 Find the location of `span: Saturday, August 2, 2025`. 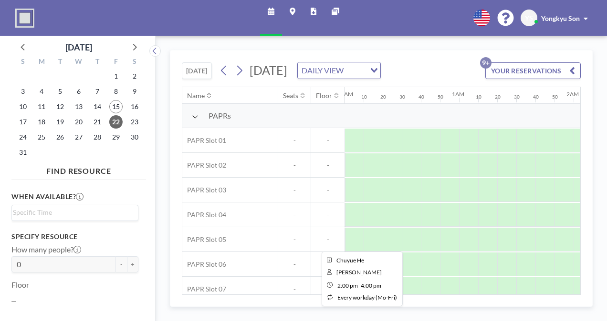

span: Saturday, August 2, 2025 is located at coordinates (134, 76).